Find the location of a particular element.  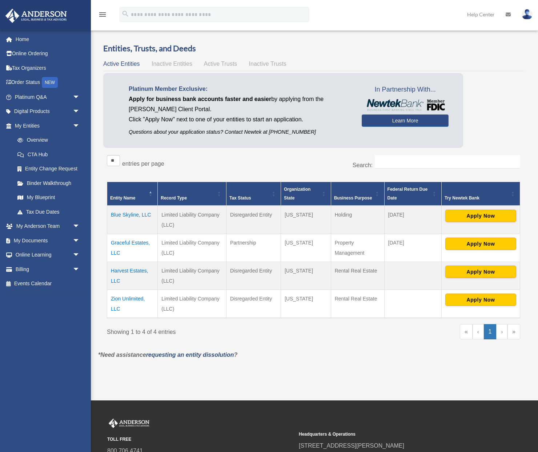

a: Online Learningarrow_drop_down is located at coordinates (48, 255).